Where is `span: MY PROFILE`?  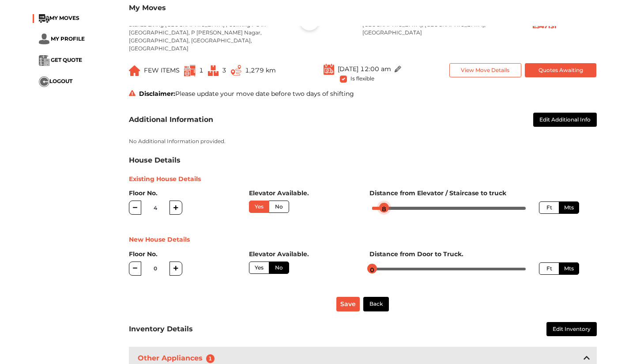 span: MY PROFILE is located at coordinates (67, 39).